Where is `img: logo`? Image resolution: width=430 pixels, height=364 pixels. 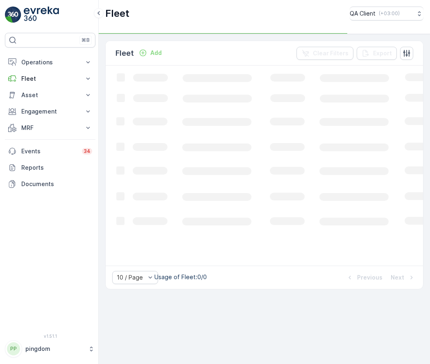 img: logo is located at coordinates (13, 15).